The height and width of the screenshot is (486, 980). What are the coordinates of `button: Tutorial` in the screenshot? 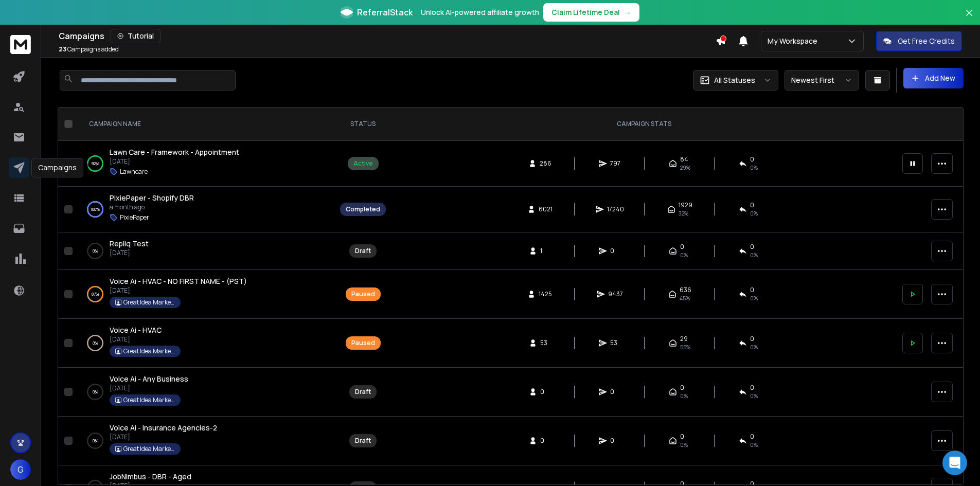 It's located at (135, 36).